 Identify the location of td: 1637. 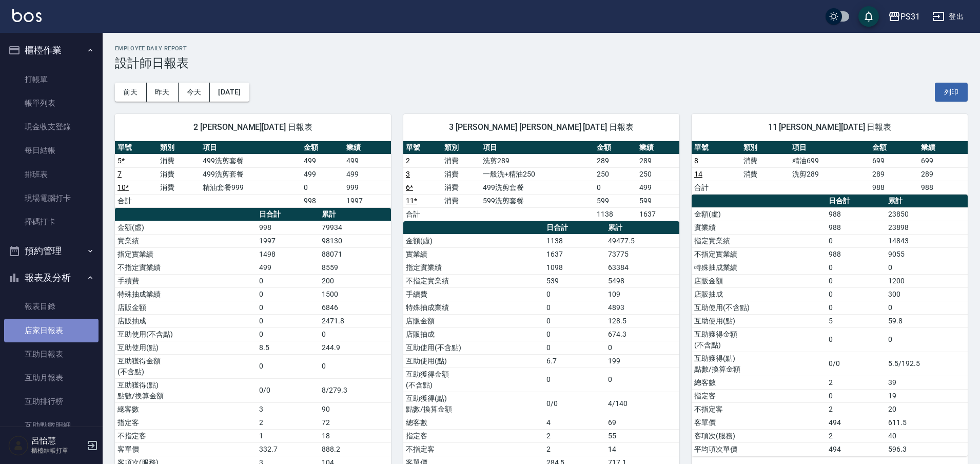
(574, 254).